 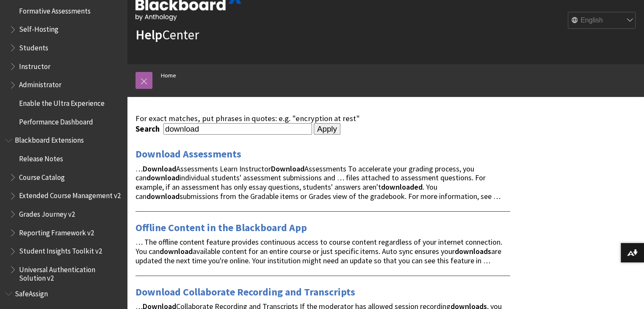 I want to click on nav: Book outline for Blackboard Extensions, so click(x=63, y=208).